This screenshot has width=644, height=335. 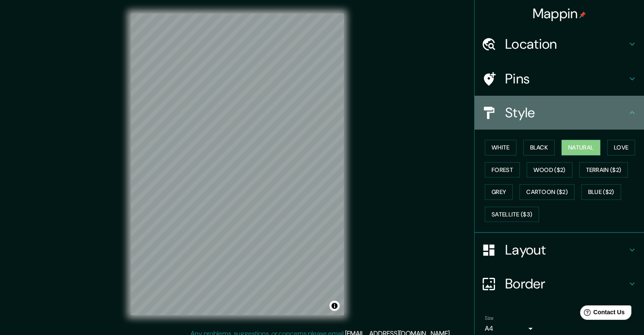 What do you see at coordinates (621, 148) in the screenshot?
I see `button: Love` at bounding box center [621, 148].